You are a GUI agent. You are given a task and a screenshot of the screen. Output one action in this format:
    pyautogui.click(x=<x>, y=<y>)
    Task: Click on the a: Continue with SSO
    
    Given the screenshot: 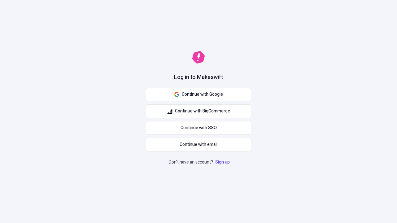 What is the action you would take?
    pyautogui.click(x=198, y=128)
    